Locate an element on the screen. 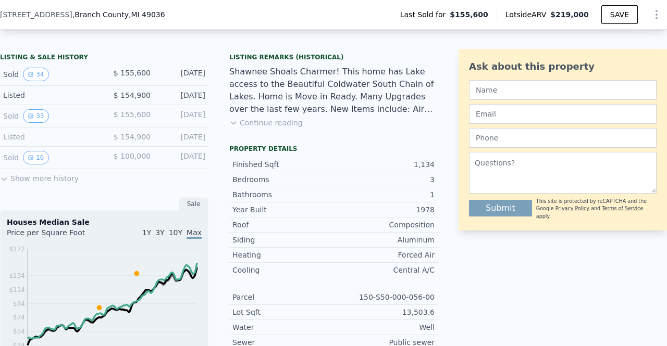 The image size is (667, 346). div: 3 is located at coordinates (384, 180).